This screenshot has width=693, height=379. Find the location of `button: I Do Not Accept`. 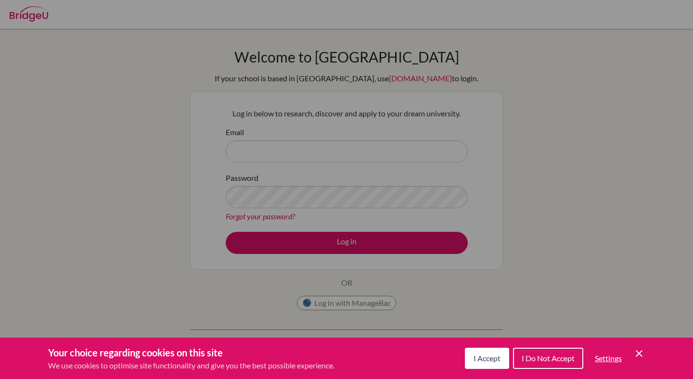

button: I Do Not Accept is located at coordinates (548, 359).